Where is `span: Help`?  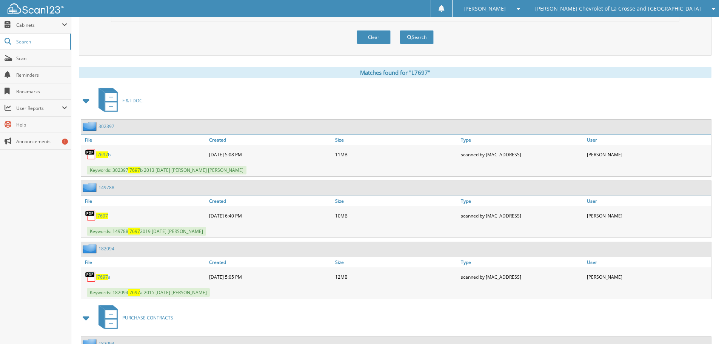
span: Help is located at coordinates (42, 125).